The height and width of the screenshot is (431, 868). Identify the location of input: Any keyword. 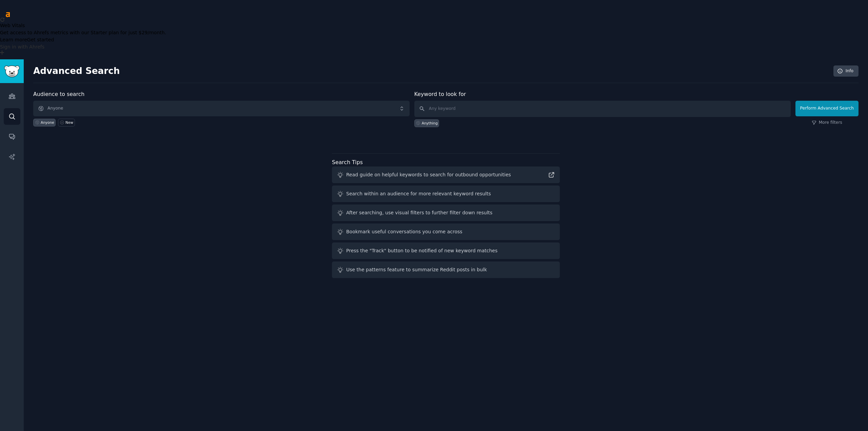
(603, 109).